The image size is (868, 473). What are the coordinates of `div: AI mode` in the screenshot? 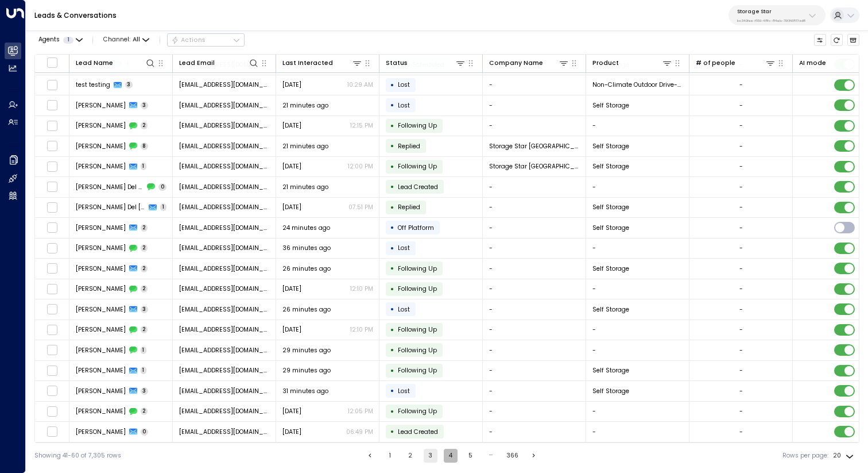 It's located at (812, 63).